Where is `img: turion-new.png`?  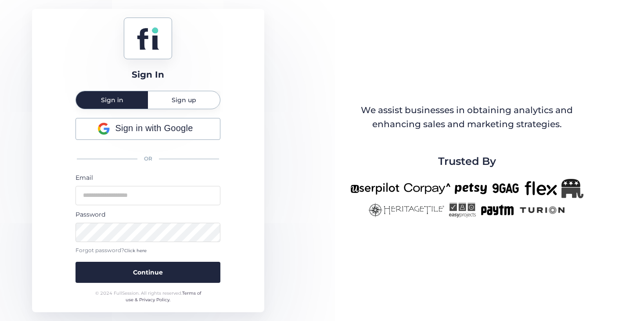 img: turion-new.png is located at coordinates (542, 210).